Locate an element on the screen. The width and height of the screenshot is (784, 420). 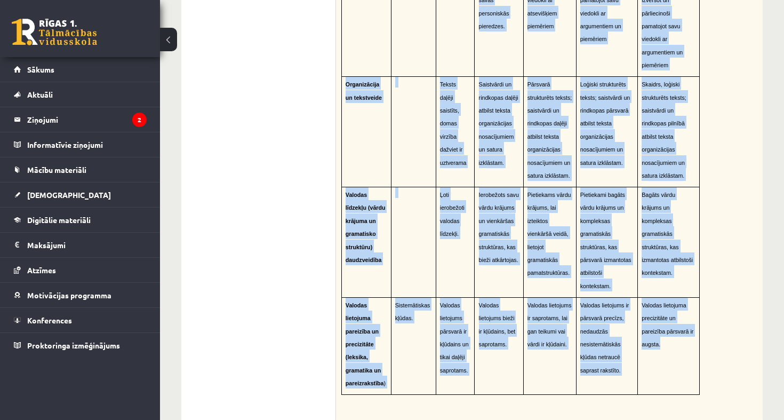
span: Sākums is located at coordinates (41, 69).